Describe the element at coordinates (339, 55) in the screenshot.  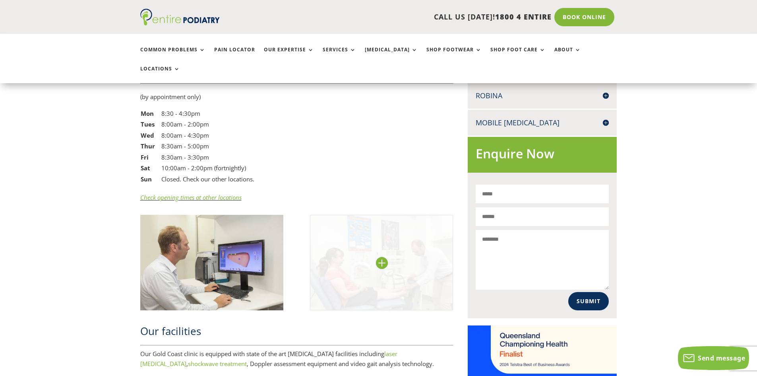
I see `a: Services` at that location.